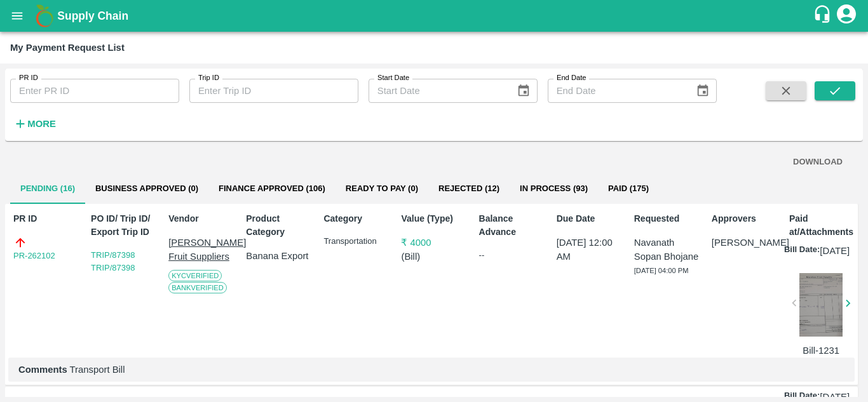 This screenshot has height=402, width=868. What do you see at coordinates (821, 351) in the screenshot?
I see `p: Bill-1231` at bounding box center [821, 351].